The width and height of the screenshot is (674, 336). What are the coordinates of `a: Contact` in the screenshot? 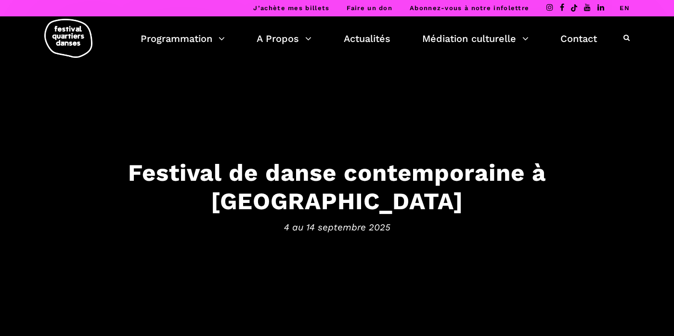 It's located at (579, 39).